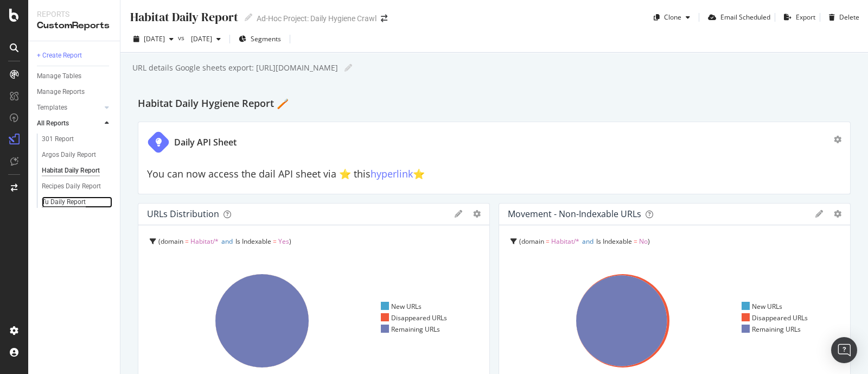  I want to click on div: URLs Distribution, so click(183, 214).